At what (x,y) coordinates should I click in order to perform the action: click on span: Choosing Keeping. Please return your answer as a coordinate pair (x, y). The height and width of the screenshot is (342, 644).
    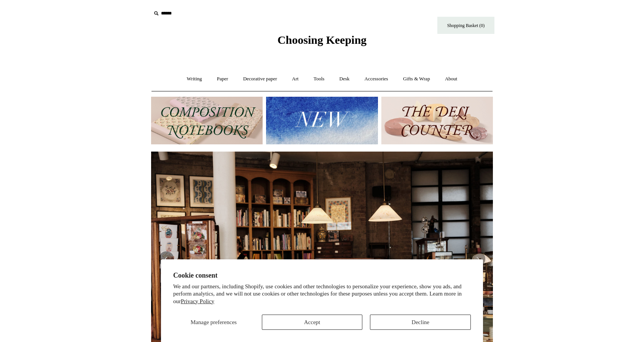
    Looking at the image, I should click on (322, 40).